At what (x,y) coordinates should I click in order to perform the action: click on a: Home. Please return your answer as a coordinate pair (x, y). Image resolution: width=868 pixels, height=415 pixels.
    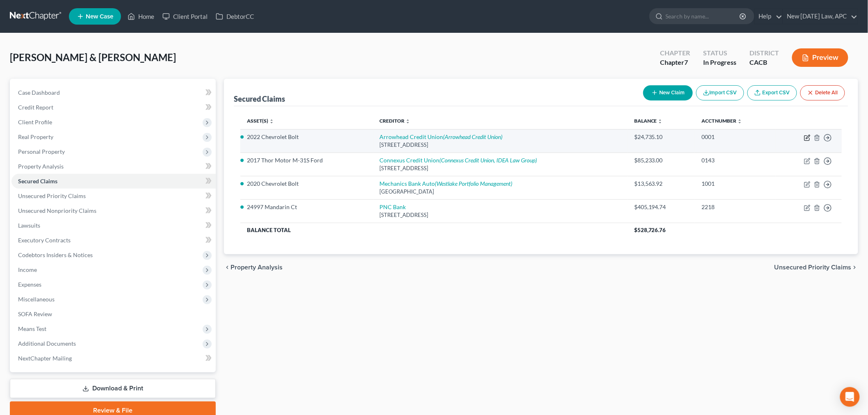
    Looking at the image, I should click on (141, 17).